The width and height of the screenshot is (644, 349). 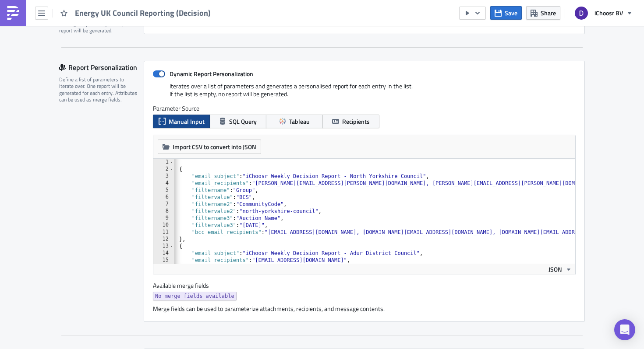 I want to click on span: SQL Query, so click(x=242, y=121).